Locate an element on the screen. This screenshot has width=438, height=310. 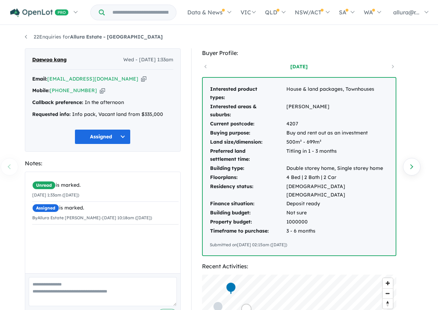
div: Notes: is located at coordinates (102, 163).